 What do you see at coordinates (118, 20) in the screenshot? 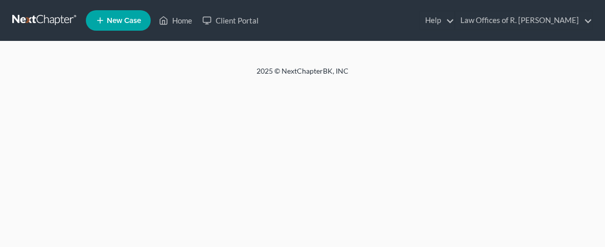
I see `new-legal-case-button: New Case` at bounding box center [118, 20].